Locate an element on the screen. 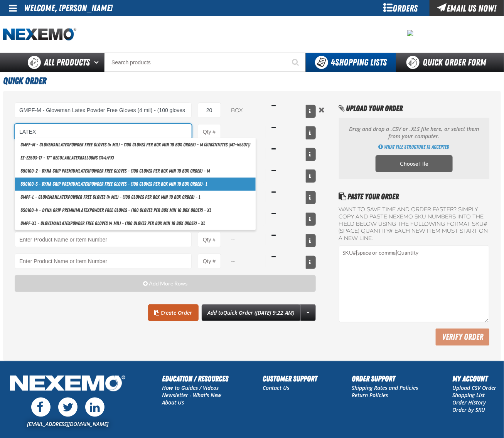 The image size is (504, 438). img: Nexemo logo is located at coordinates (39, 34).